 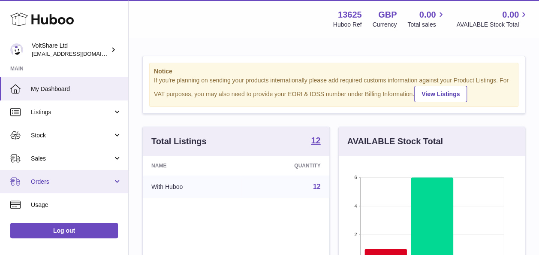 I want to click on span: AVAILABLE Stock Total, so click(x=492, y=24).